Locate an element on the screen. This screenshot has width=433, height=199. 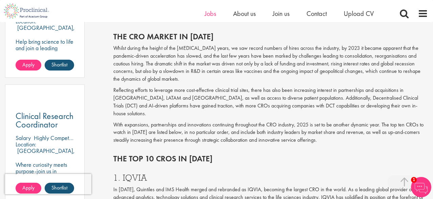
h3: 1. IQVIA is located at coordinates (271, 177).